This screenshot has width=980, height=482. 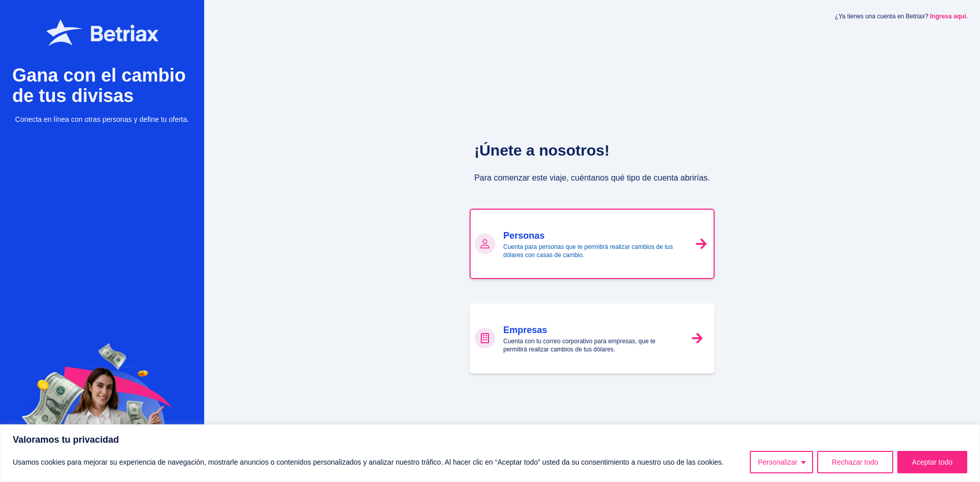 I want to click on div: Cuenta con tu correo corporativo para empresas, que te permitirá realizar cambios de tus dólares., so click(x=592, y=338).